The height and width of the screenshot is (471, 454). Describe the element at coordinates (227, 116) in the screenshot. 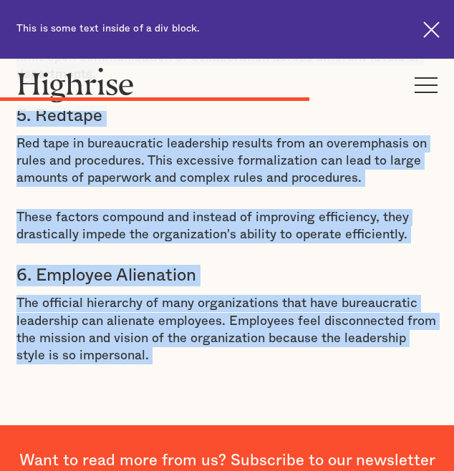

I see `h3: 5. Redtape` at that location.